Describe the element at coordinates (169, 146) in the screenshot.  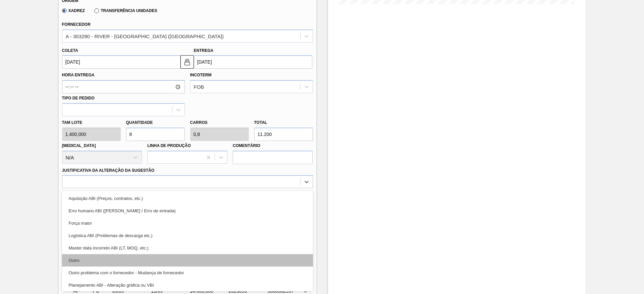
I see `label: Linha de Produção` at that location.